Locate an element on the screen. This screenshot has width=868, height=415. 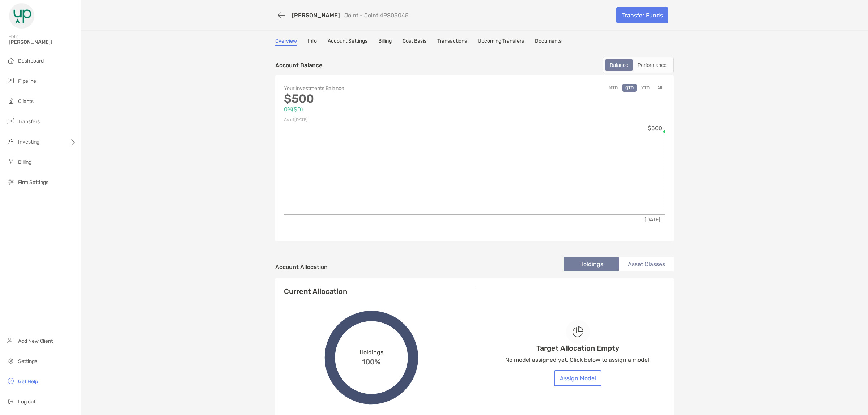
p: Joint - Joint 4PS05045 is located at coordinates (377, 15).